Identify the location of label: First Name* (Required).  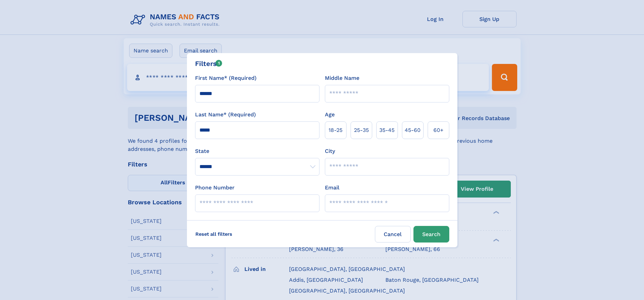
(226, 78).